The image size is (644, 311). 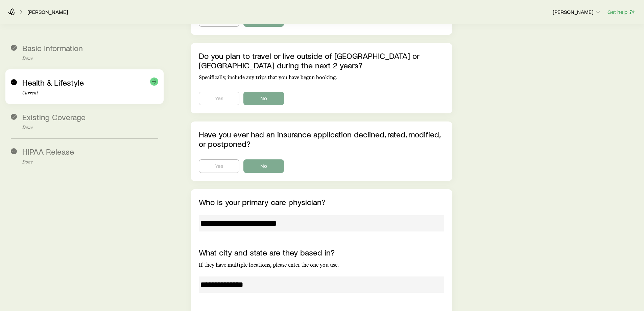 I want to click on span: HIPAA Release, so click(x=48, y=151).